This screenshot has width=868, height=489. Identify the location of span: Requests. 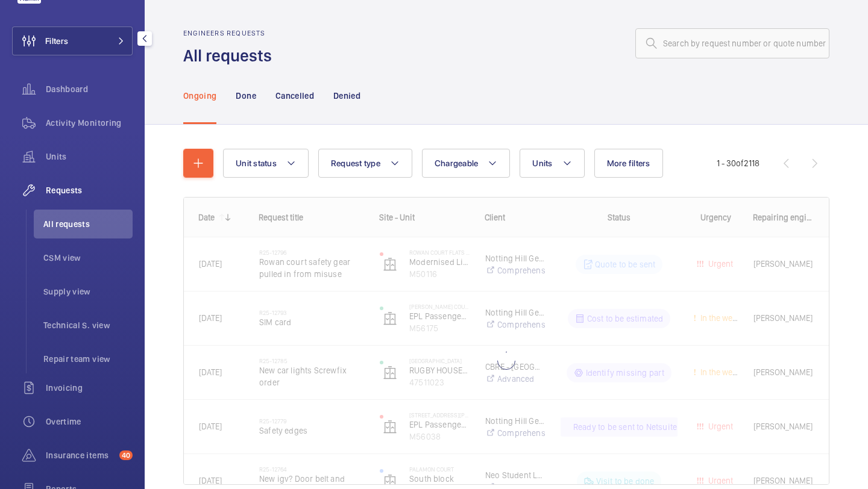
(89, 191).